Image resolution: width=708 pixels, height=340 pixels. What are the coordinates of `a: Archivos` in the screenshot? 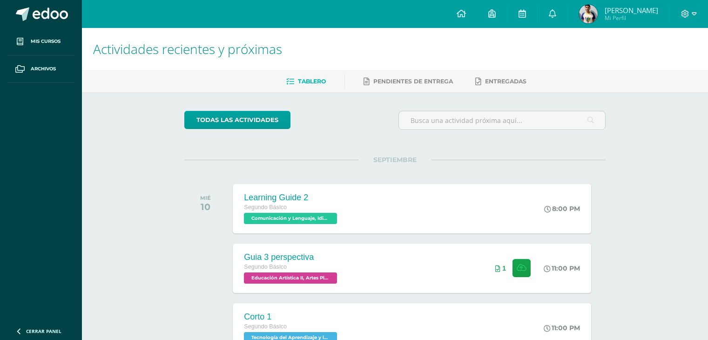 It's located at (41, 69).